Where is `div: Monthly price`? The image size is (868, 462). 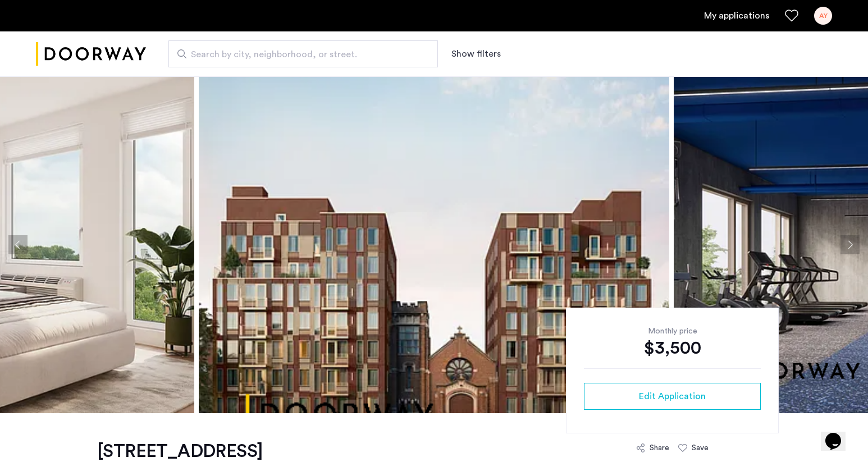
div: Monthly price is located at coordinates (672, 331).